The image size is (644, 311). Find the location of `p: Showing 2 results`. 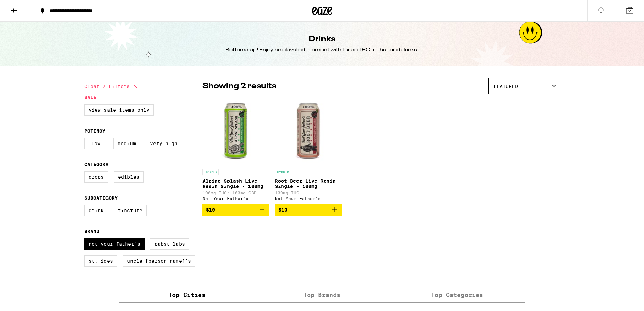

p: Showing 2 results is located at coordinates (240, 86).